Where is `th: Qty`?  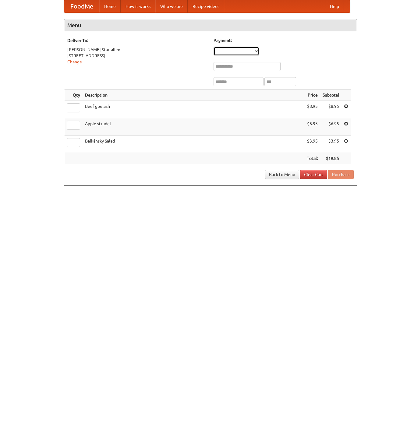 th: Qty is located at coordinates (73, 95).